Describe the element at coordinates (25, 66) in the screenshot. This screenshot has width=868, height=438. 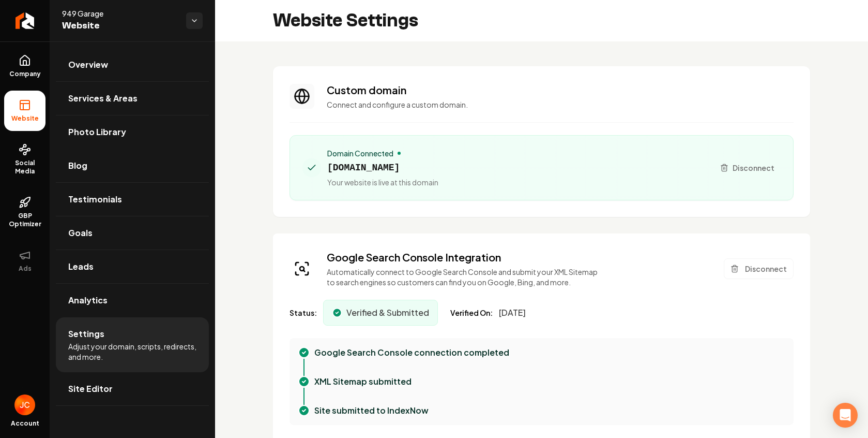
I see `a: Company` at that location.